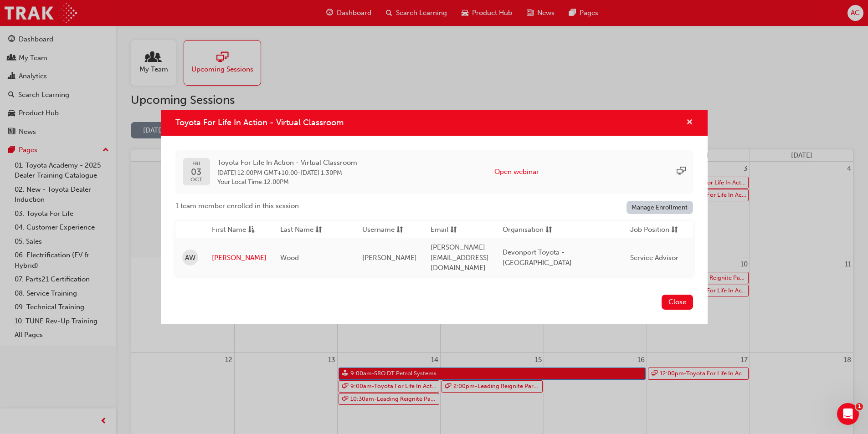 The width and height of the screenshot is (868, 434). I want to click on span: First Name, so click(228, 230).